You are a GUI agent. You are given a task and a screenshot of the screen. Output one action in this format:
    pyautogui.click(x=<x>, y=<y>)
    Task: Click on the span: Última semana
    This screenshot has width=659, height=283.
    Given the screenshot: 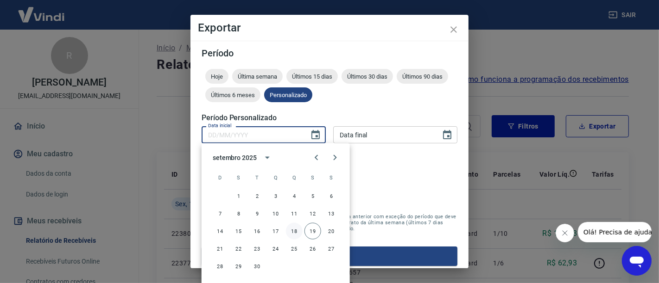 What is the action you would take?
    pyautogui.click(x=257, y=76)
    